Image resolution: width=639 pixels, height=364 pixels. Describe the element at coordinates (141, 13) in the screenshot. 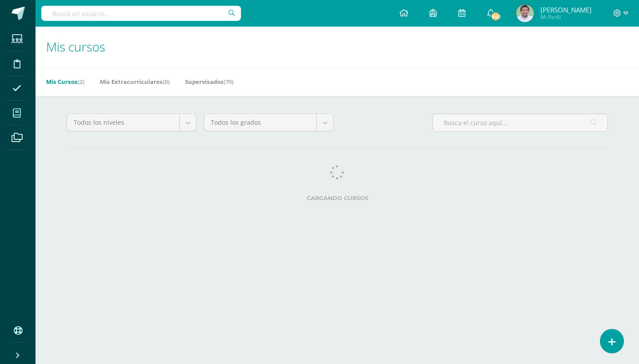

I see `input: Busca un usuario...` at that location.